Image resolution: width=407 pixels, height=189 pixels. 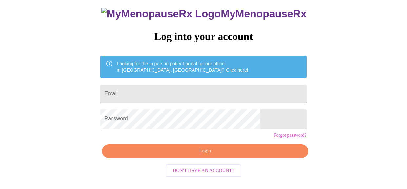 I want to click on h3: Log into your account, so click(x=203, y=36).